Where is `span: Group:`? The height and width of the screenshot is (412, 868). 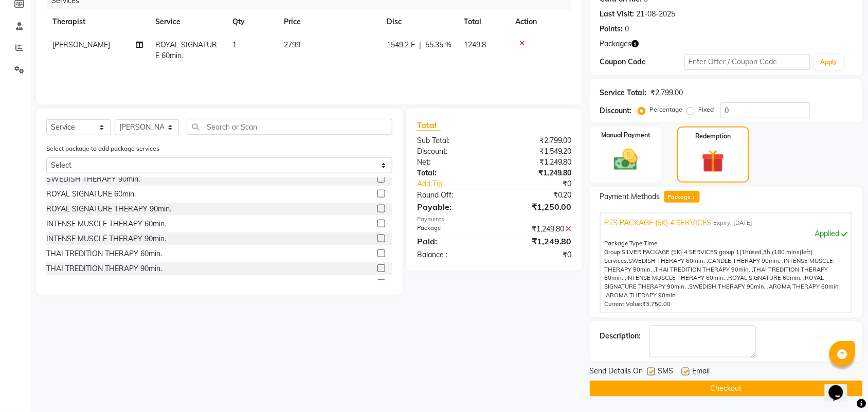 span: Group: is located at coordinates (614, 252).